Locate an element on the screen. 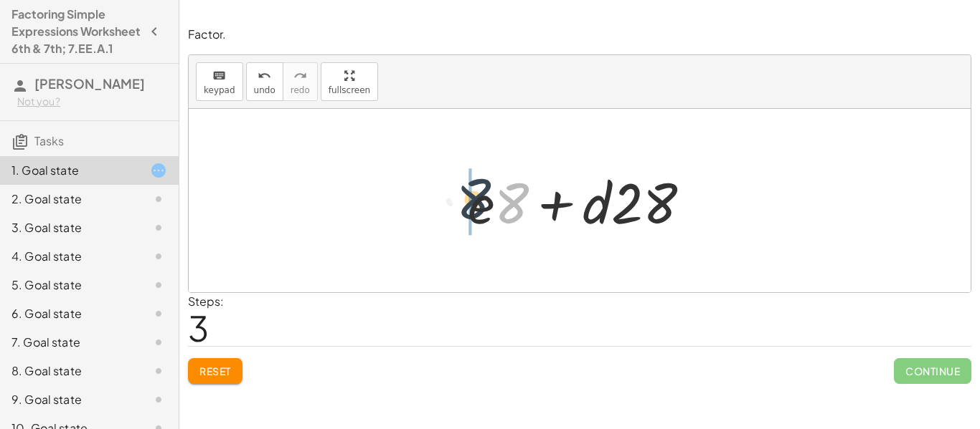 The height and width of the screenshot is (429, 980). span: keypad is located at coordinates (220, 90).